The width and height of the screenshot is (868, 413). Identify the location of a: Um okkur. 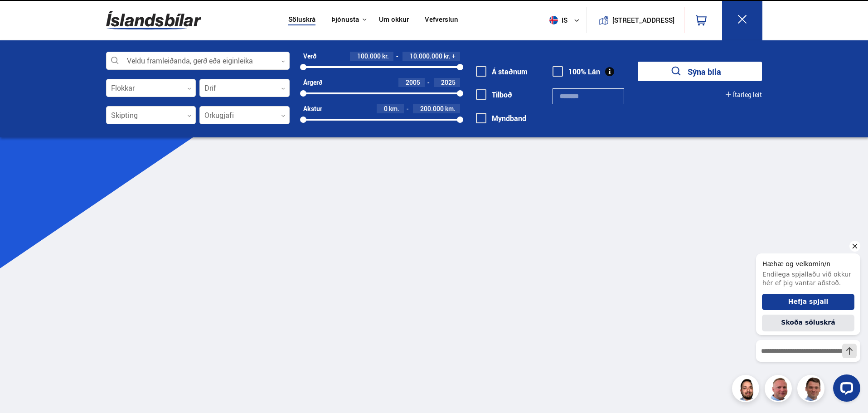
(394, 19).